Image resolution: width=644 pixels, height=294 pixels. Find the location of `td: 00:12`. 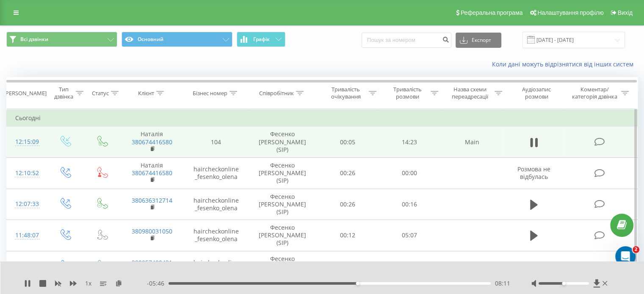

td: 00:12 is located at coordinates (348, 236).